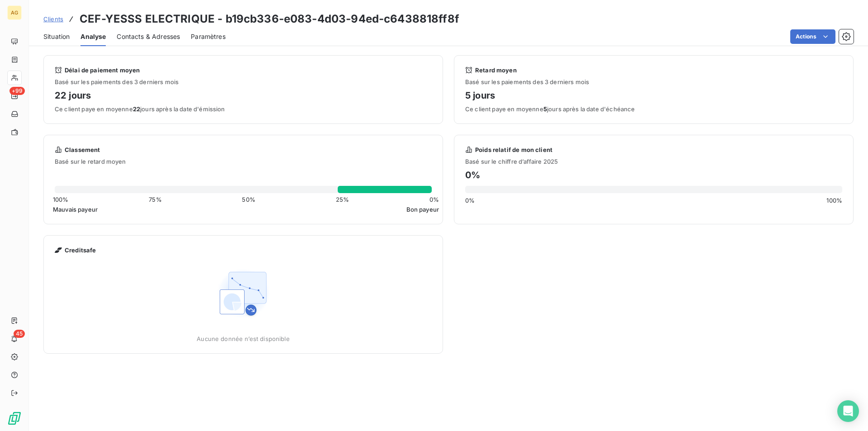 The width and height of the screenshot is (868, 431). I want to click on span: Situation, so click(56, 37).